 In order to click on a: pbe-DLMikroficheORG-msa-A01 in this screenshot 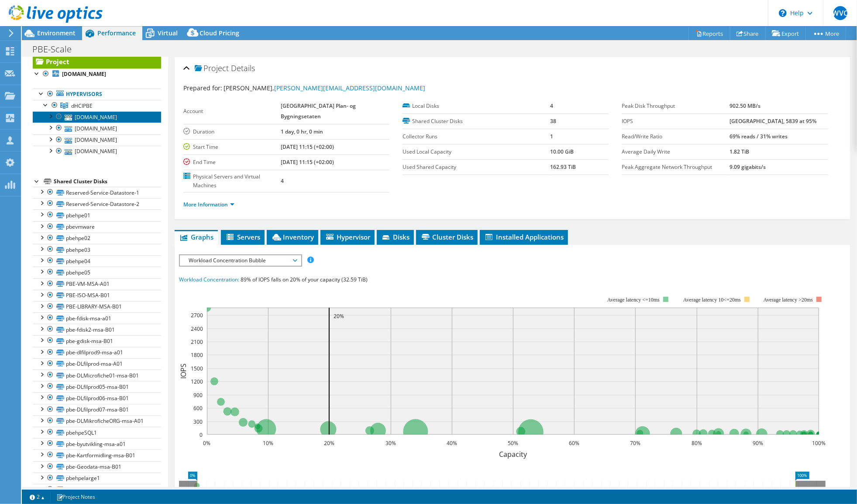, I will do `click(97, 421)`.